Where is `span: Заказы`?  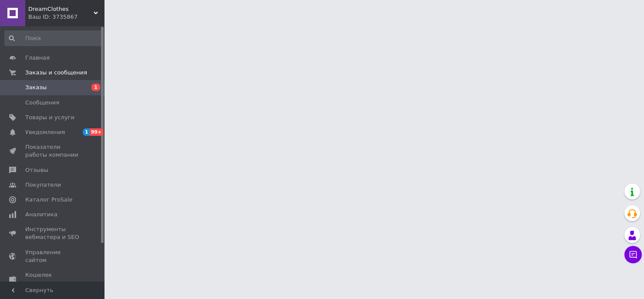 span: Заказы is located at coordinates (36, 88).